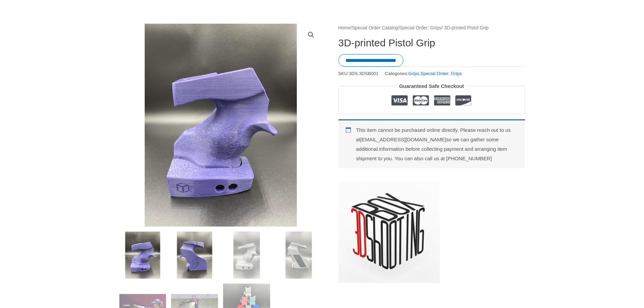  I want to click on span: 3DS.3DSB001, so click(363, 73).